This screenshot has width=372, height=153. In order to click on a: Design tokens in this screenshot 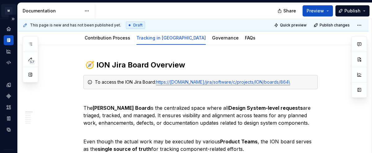, I will do `click(9, 85)`.